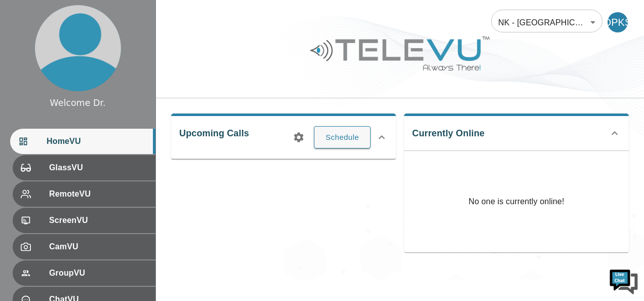 This screenshot has width=644, height=301. Describe the element at coordinates (98, 274) in the screenshot. I see `span: GroupVU` at that location.